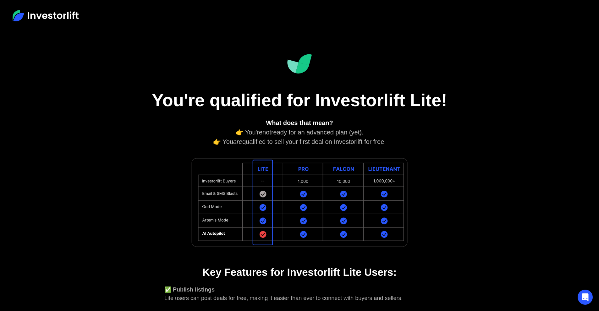 The image size is (599, 311). I want to click on strong: Key Features for Investorlift Lite Users:, so click(299, 272).